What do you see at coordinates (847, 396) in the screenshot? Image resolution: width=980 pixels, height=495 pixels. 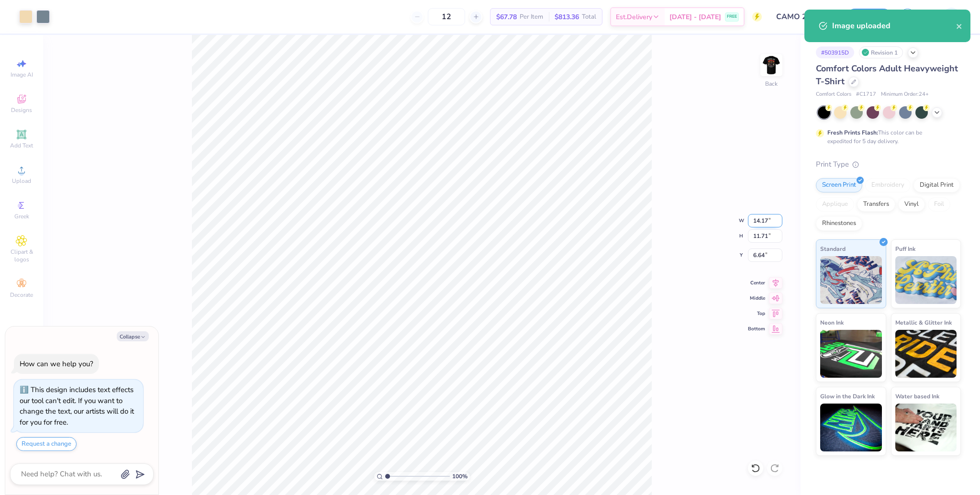 I see `span: Glow in the Dark Ink` at bounding box center [847, 396].